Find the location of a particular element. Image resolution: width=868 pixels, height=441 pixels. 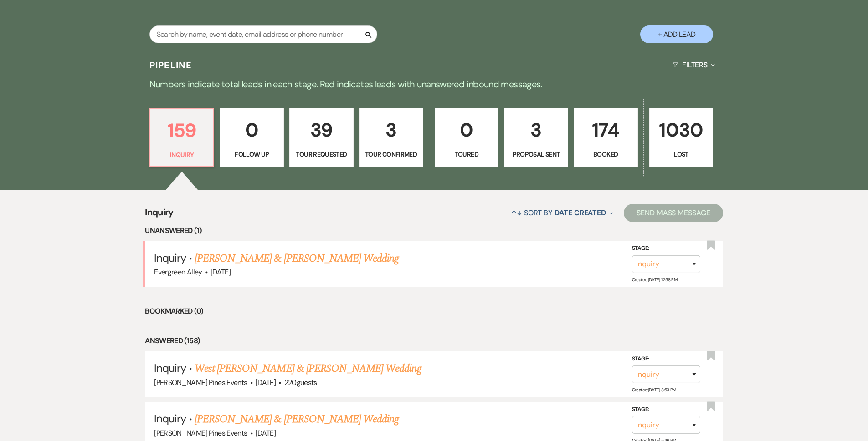

p: 174 is located at coordinates (606, 130).